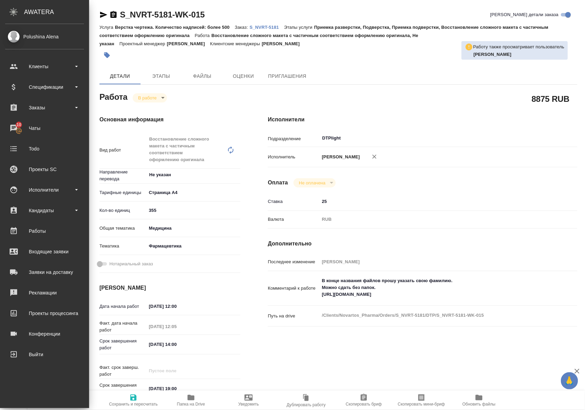 The height and width of the screenshot is (410, 585). What do you see at coordinates (45, 87) in the screenshot?
I see `div: Спецификации` at bounding box center [45, 87].